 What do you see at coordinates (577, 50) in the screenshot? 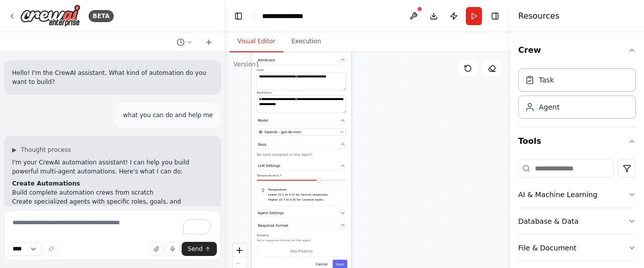
I see `button: Crew` at bounding box center [577, 50].